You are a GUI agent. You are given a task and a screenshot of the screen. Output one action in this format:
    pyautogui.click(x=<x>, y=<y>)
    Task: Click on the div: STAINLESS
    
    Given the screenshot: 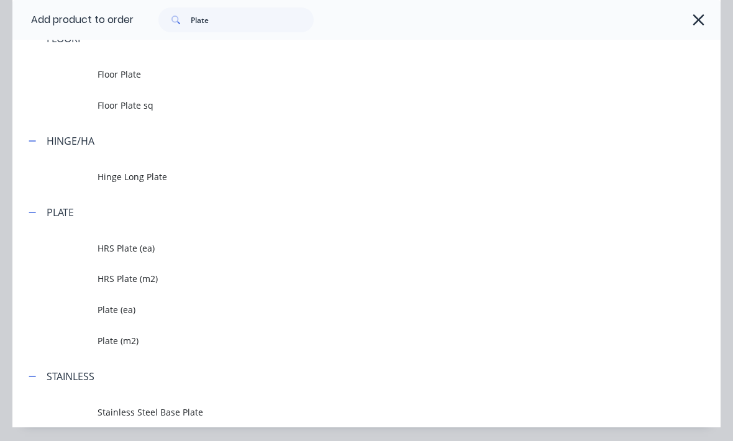 What is the action you would take?
    pyautogui.click(x=70, y=376)
    